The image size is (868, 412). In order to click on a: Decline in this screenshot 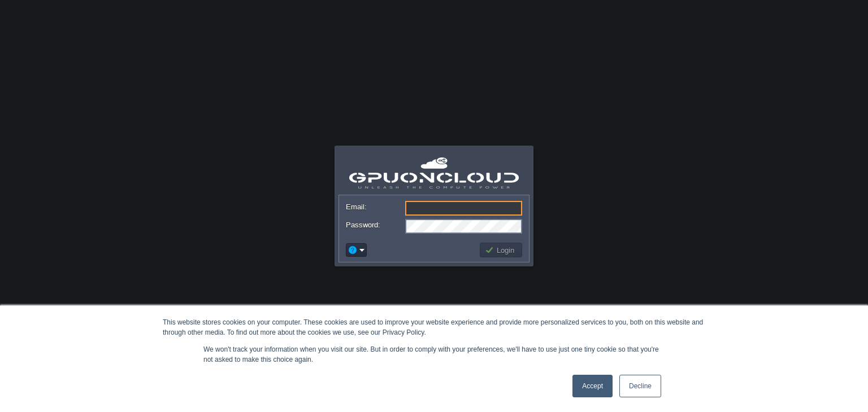, I will do `click(640, 386)`.